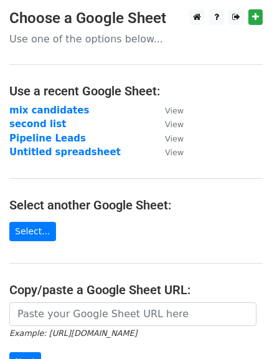 This screenshot has width=272, height=359. I want to click on h3: Choose a Google Sheet, so click(136, 18).